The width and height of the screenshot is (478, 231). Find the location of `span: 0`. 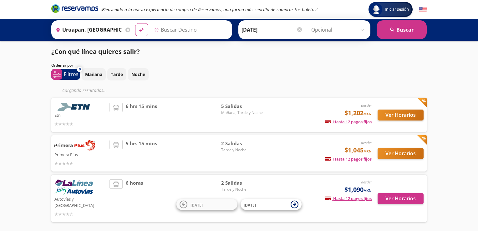

span: 0 is located at coordinates (80, 69).